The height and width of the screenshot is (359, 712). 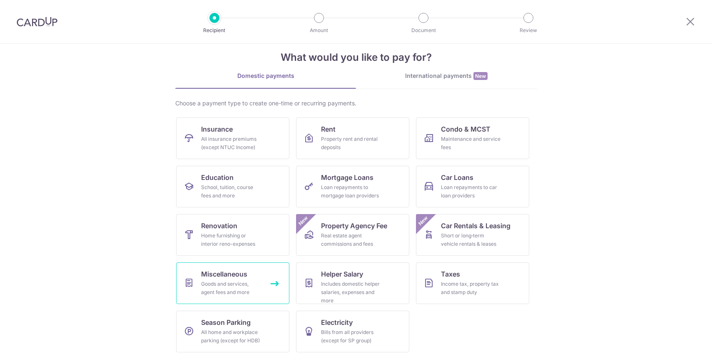 What do you see at coordinates (473, 283) in the screenshot?
I see `a: TaxesIncome tax, property tax and stamp duty` at bounding box center [473, 283].